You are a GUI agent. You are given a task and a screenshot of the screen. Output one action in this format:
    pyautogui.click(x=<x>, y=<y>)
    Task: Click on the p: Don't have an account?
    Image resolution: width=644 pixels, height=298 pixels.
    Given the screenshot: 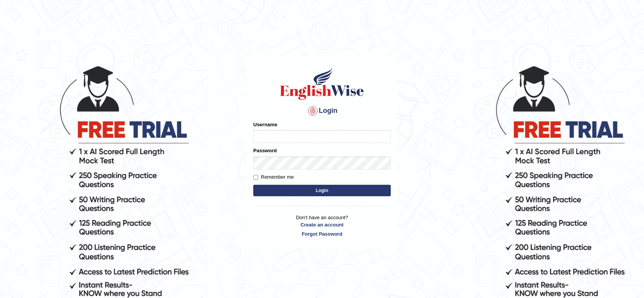 What is the action you would take?
    pyautogui.click(x=322, y=225)
    